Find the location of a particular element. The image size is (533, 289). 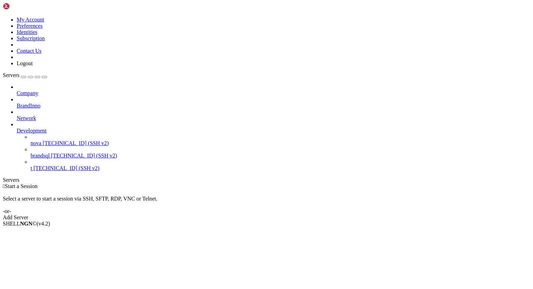

span: SHELL © is located at coordinates (26, 223).